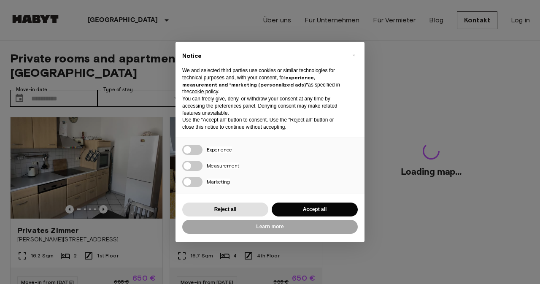 The width and height of the screenshot is (540, 284). What do you see at coordinates (263, 124) in the screenshot?
I see `p: Use the “Accept all” button to consent. Use the “Reject all” button or close this notice to conti...` at bounding box center [263, 124].